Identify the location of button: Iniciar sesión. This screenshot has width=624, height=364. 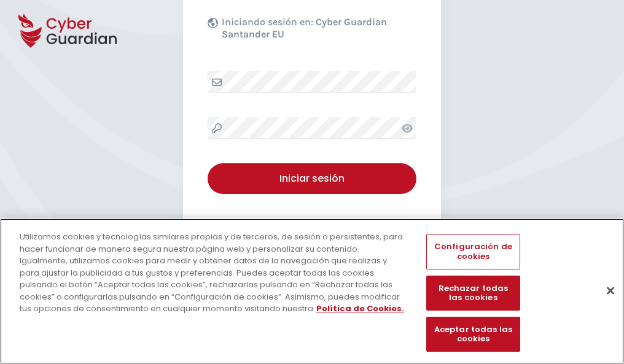
(312, 179).